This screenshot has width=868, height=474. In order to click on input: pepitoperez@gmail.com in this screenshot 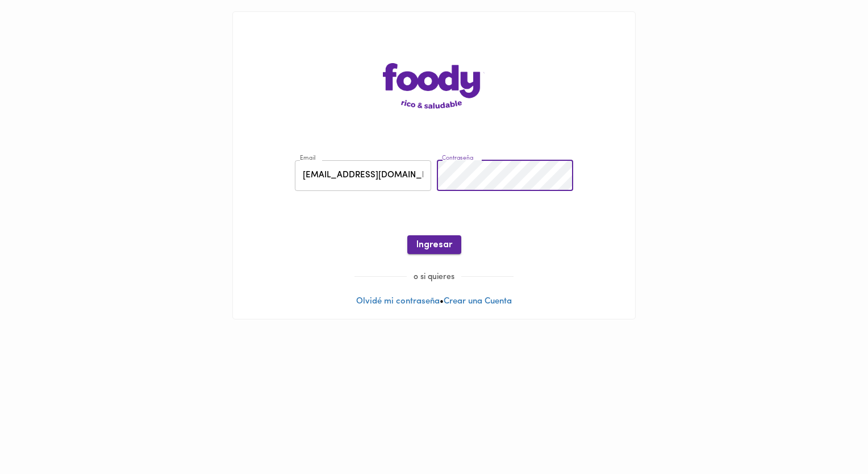, I will do `click(363, 176)`.